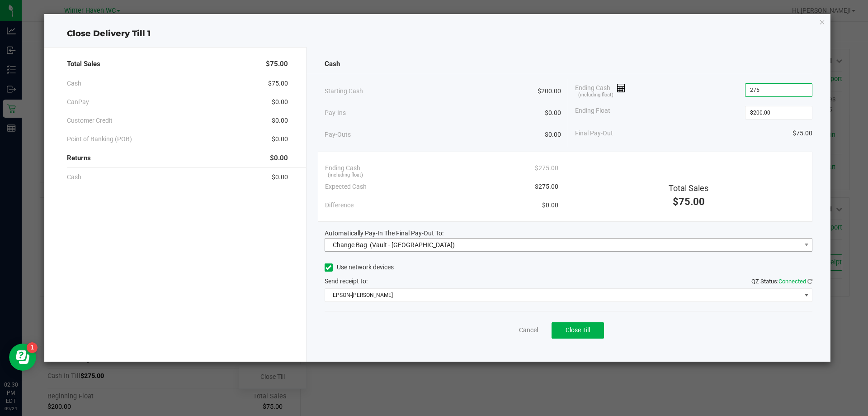  Describe the element at coordinates (782, 281) in the screenshot. I see `span: QZ Status:` at that location.